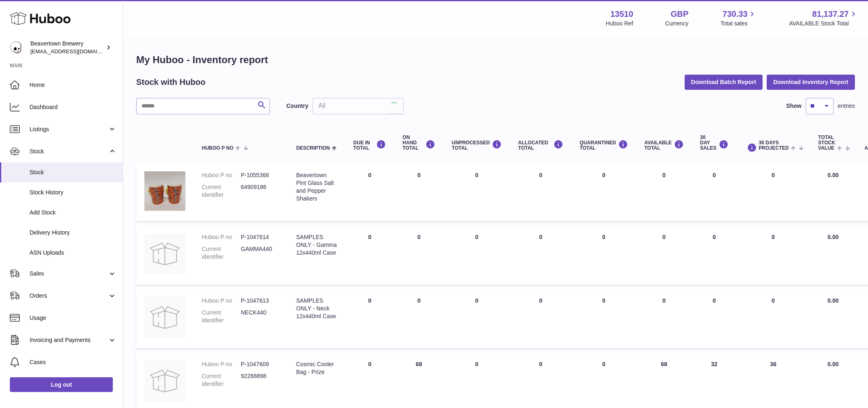 This screenshot has height=408, width=868. I want to click on button: Download Inventory Report, so click(811, 82).